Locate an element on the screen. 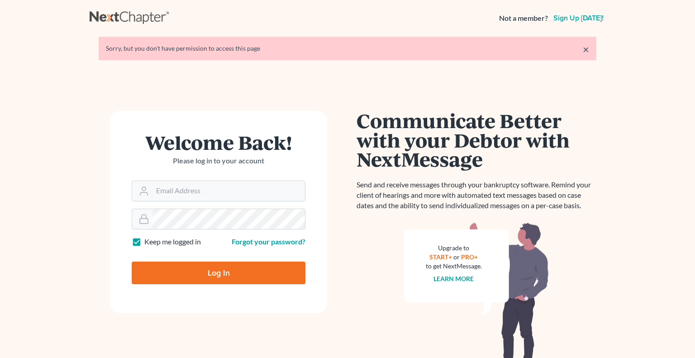 The width and height of the screenshot is (695, 358). p: Send and receive messages through your bankruptcy software. Remind your client of hearings and mo... is located at coordinates (476, 195).